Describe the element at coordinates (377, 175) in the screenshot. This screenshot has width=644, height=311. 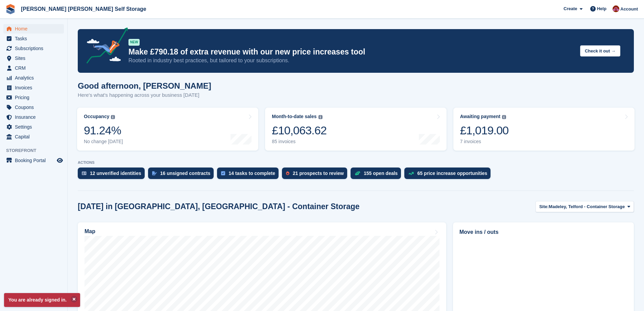
I see `a: 155 open deals` at that location.